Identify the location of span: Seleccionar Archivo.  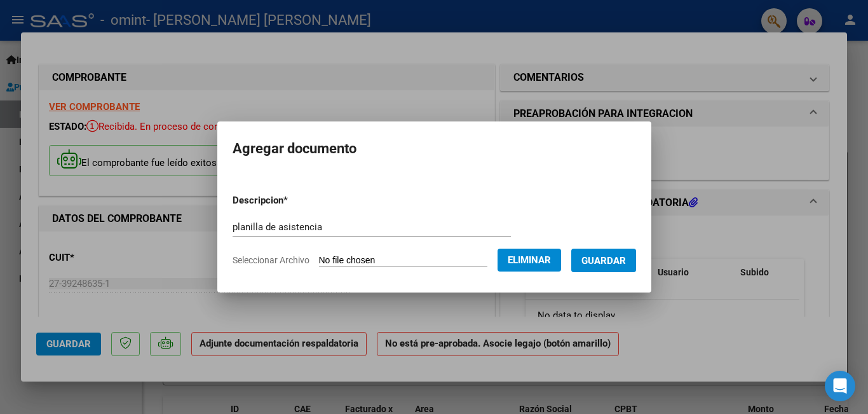
(271, 260).